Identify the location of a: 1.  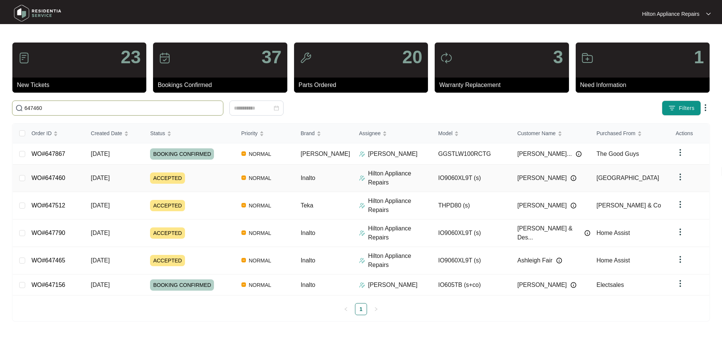
(361, 309).